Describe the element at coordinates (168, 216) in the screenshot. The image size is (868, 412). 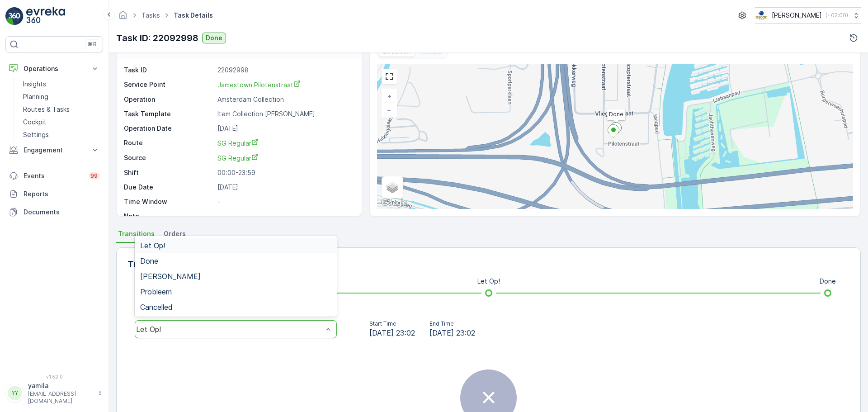
I see `p: Note` at that location.